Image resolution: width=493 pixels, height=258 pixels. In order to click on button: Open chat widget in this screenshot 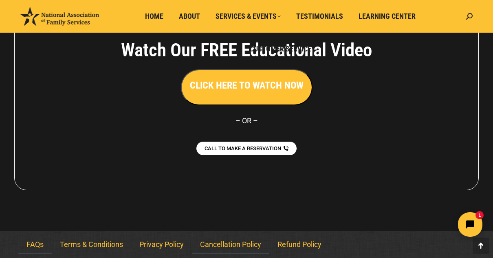, I will do `click(121, 19)`.